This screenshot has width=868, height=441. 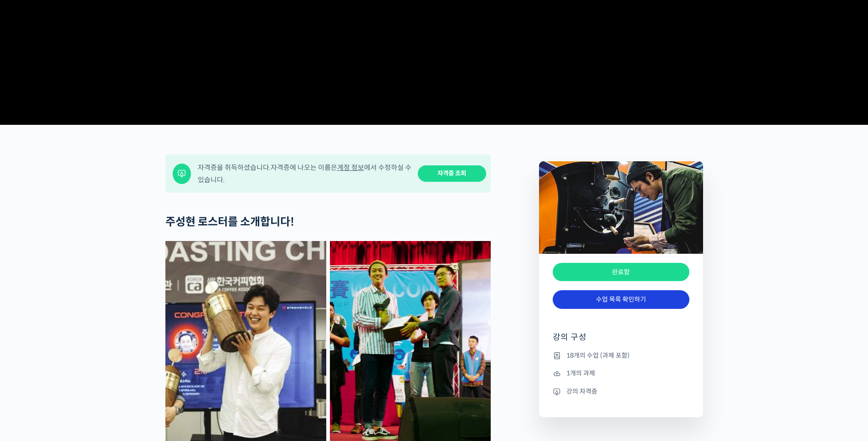 What do you see at coordinates (146, 300) in the screenshot?
I see `a: 설정` at bounding box center [146, 300].